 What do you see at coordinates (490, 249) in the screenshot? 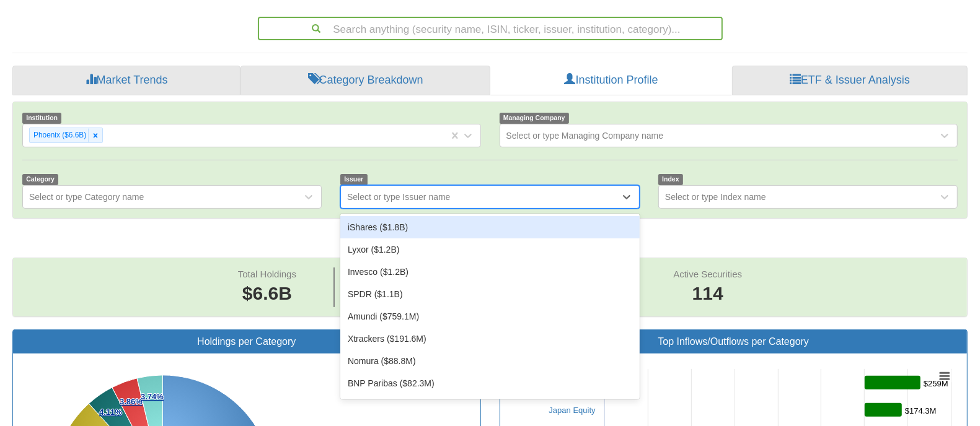
I see `div: Lyxor ($1.2B)` at bounding box center [490, 249].